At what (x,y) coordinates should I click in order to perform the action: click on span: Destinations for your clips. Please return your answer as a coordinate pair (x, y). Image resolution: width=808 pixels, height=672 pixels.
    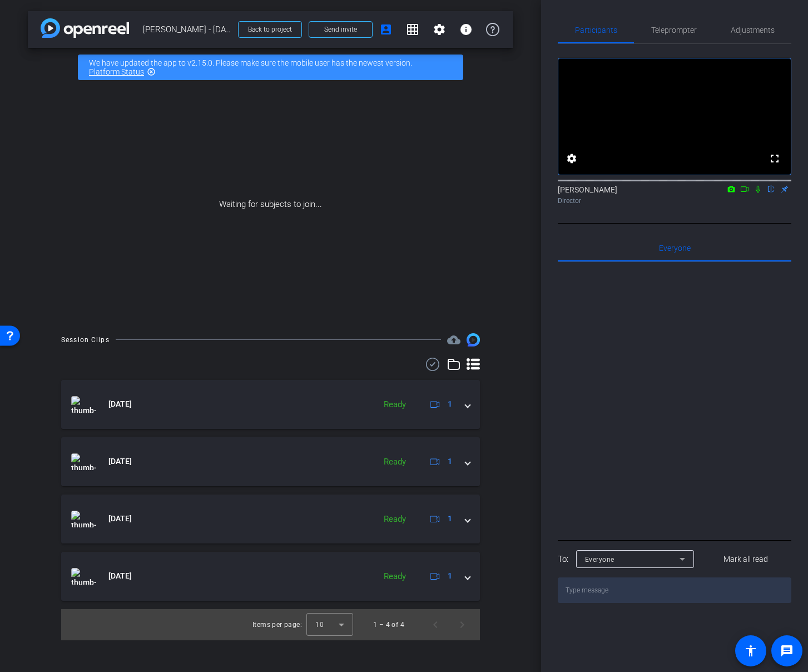
    Looking at the image, I should click on (454, 340).